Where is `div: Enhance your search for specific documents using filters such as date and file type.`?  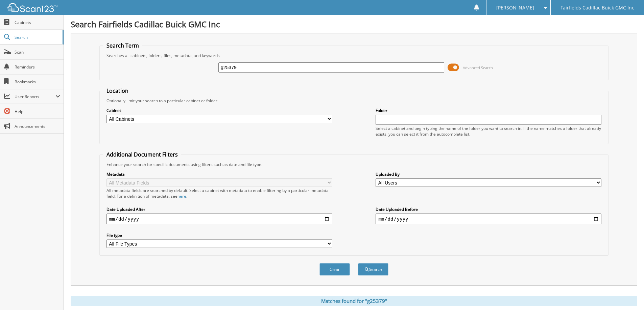
div: Enhance your search for specific documents using filters such as date and file type. is located at coordinates (353, 164).